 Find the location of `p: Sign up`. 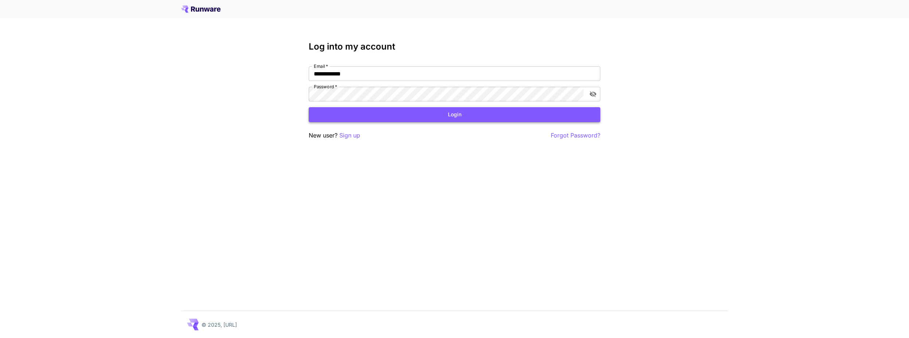

p: Sign up is located at coordinates (350, 135).